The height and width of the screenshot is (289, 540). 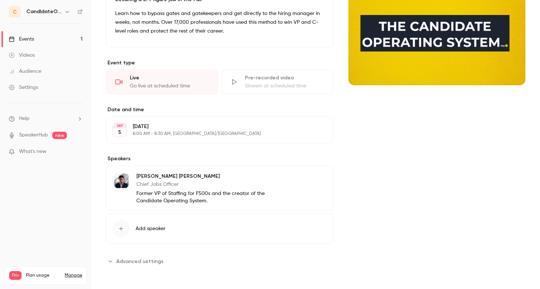 What do you see at coordinates (21, 39) in the screenshot?
I see `div: Events` at bounding box center [21, 39].